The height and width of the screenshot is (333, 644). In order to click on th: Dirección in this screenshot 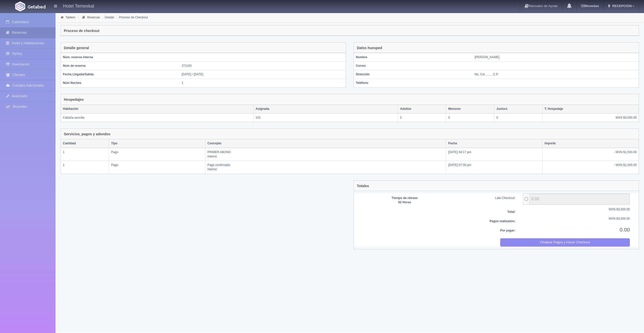, I will do `click(413, 75)`.